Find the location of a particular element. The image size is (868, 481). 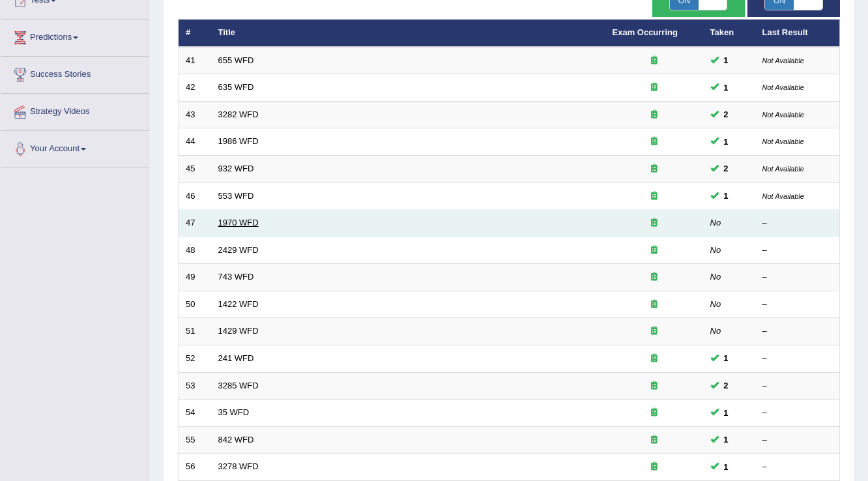

a: Strategy Videos is located at coordinates (75, 110).